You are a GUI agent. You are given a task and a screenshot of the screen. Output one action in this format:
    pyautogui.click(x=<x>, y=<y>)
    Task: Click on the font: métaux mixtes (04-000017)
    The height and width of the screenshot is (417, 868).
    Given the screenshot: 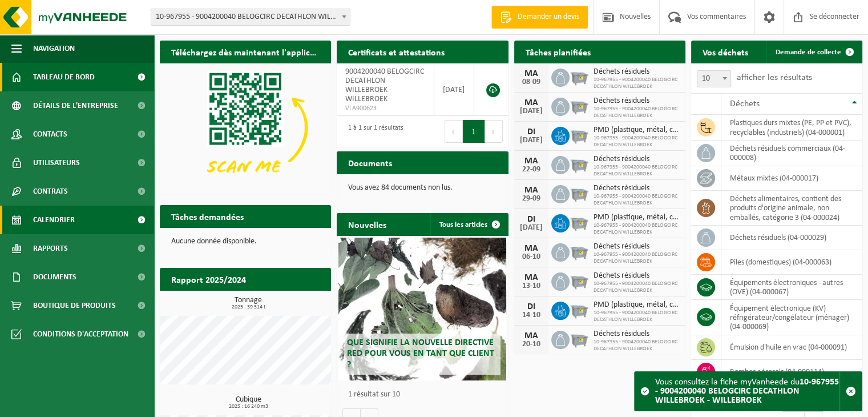 What is the action you would take?
    pyautogui.click(x=774, y=178)
    